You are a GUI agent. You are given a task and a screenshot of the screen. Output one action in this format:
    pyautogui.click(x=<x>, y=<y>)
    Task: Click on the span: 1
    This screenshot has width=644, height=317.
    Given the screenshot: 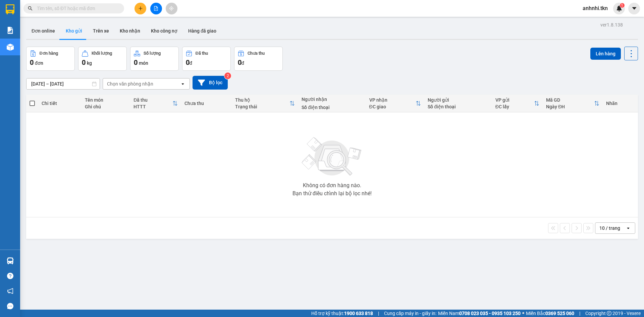 What is the action you would take?
    pyautogui.click(x=622, y=5)
    